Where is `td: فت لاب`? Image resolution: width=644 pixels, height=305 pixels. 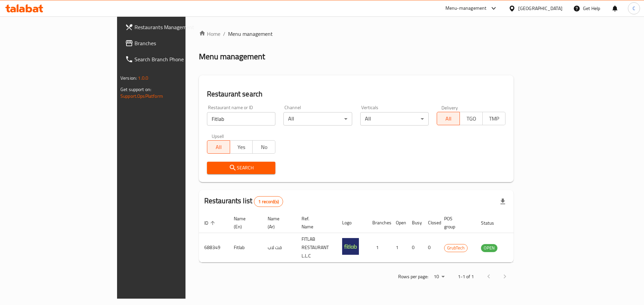
td: فت لاب is located at coordinates (279, 248).